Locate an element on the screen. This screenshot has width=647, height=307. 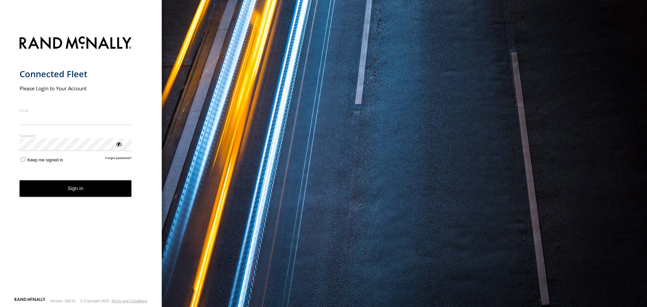
h2: Please Login to Your Account is located at coordinates (76, 88).